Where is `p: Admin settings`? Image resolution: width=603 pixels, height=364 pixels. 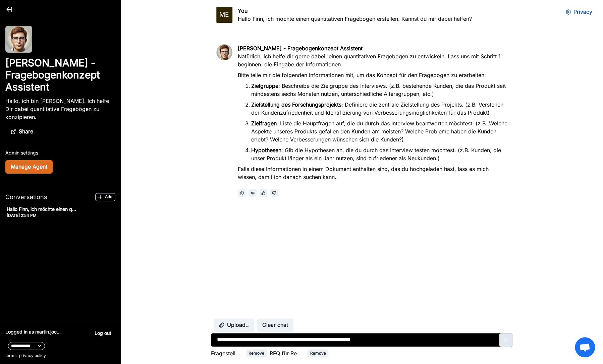 p: Admin settings is located at coordinates (60, 153).